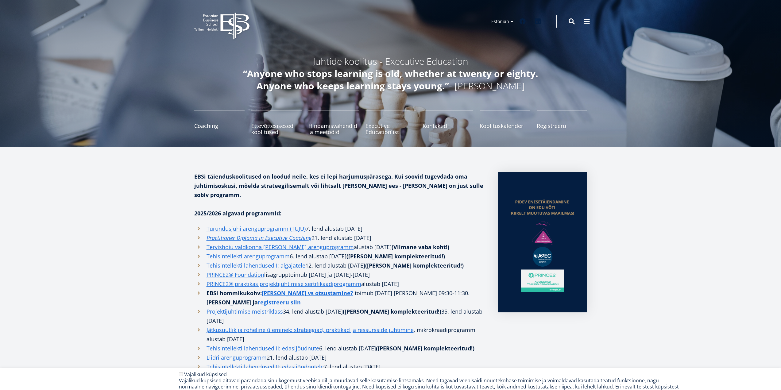 Image resolution: width=781 pixels, height=390 pixels. What do you see at coordinates (259, 238) in the screenshot?
I see `em: Practitioner Diploma in Executive Coaching` at bounding box center [259, 238].